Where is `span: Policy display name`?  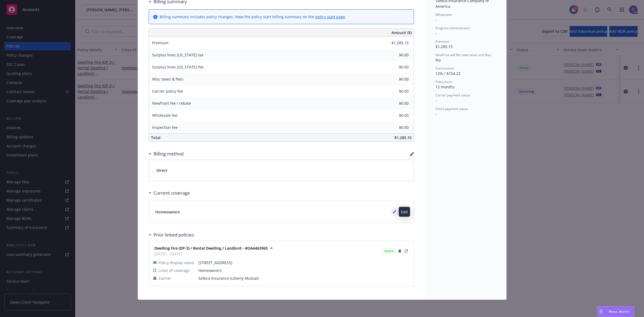 span: Policy display name is located at coordinates (176, 263).